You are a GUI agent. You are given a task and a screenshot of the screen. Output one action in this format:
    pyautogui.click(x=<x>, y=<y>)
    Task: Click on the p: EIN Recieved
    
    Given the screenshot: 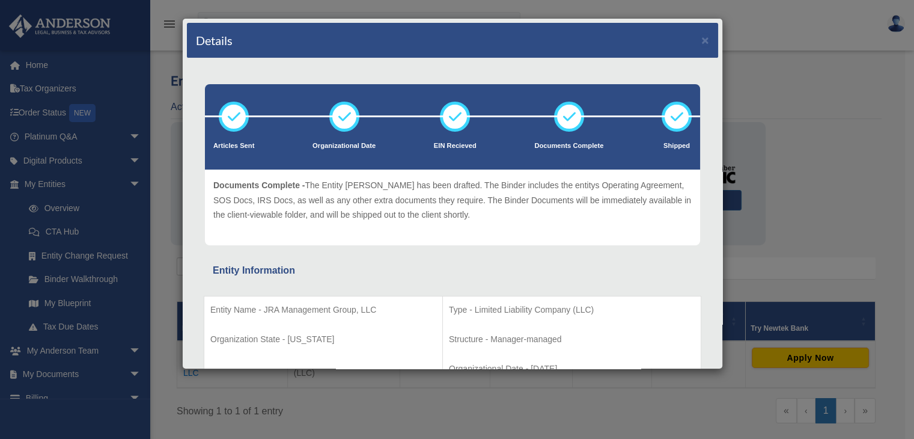 What is the action you would take?
    pyautogui.click(x=455, y=146)
    